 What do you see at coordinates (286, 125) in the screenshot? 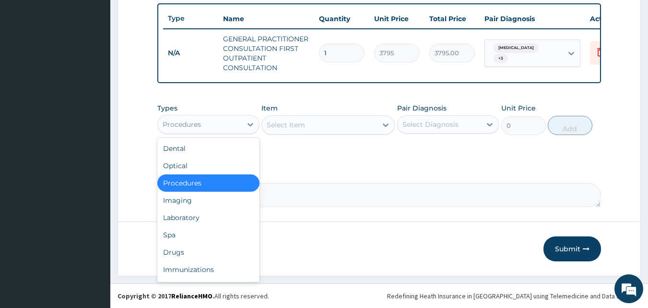
I see `div: Select Item` at bounding box center [286, 125].